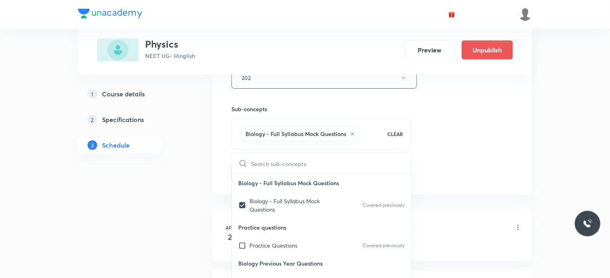 This screenshot has width=610, height=278. Describe the element at coordinates (322, 263) in the screenshot. I see `p: Biology Previous Year Questions` at that location.